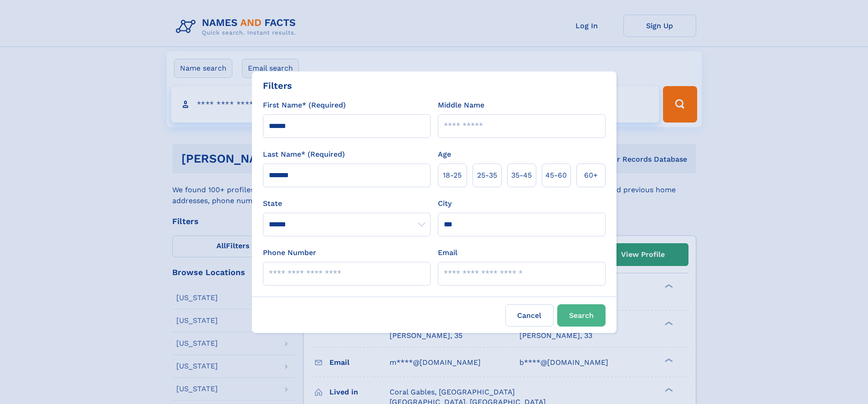  What do you see at coordinates (445, 204) in the screenshot?
I see `label: City` at bounding box center [445, 204].